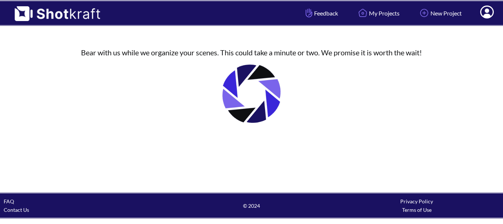 Image resolution: width=503 pixels, height=224 pixels. What do you see at coordinates (363, 13) in the screenshot?
I see `img: Home Icon` at bounding box center [363, 13].